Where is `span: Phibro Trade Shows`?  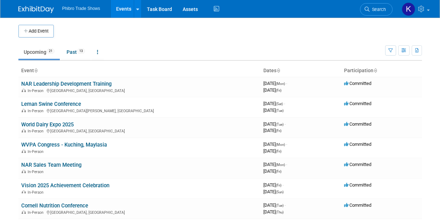
span: Phibro Trade Shows is located at coordinates (81, 8).